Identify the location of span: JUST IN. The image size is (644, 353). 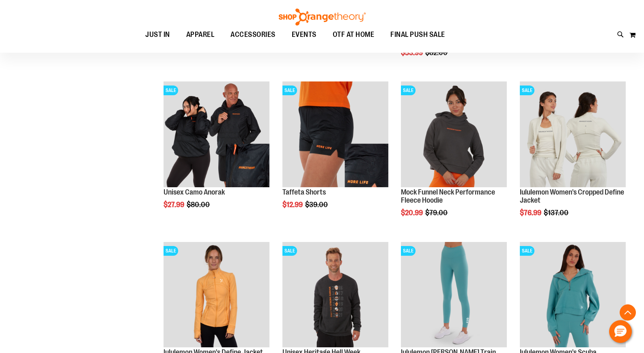
(157, 35).